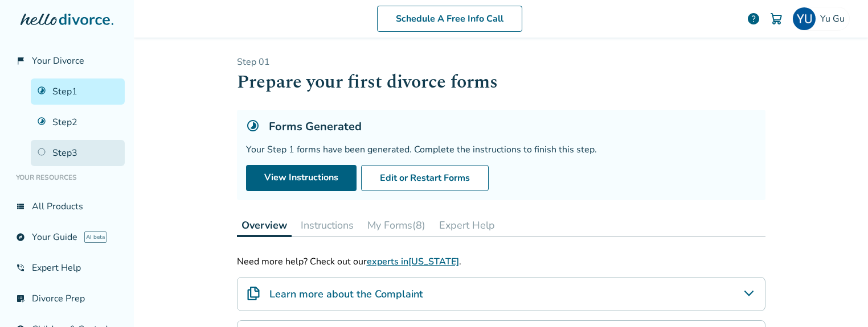 The image size is (868, 327). Describe the element at coordinates (467, 225) in the screenshot. I see `button: Expert Help` at that location.